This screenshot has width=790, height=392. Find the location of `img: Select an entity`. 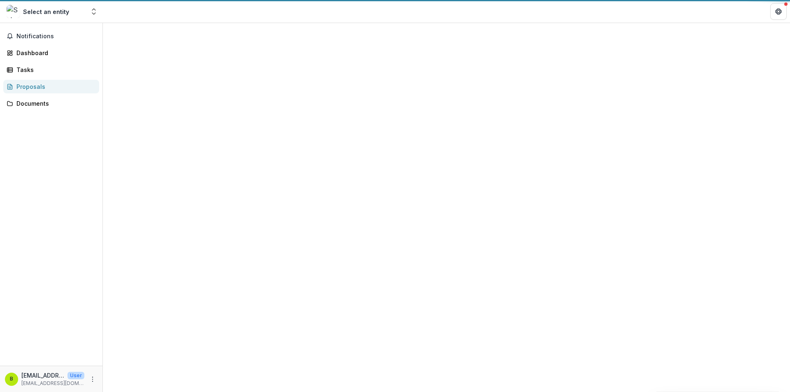

img: Select an entity is located at coordinates (13, 12).